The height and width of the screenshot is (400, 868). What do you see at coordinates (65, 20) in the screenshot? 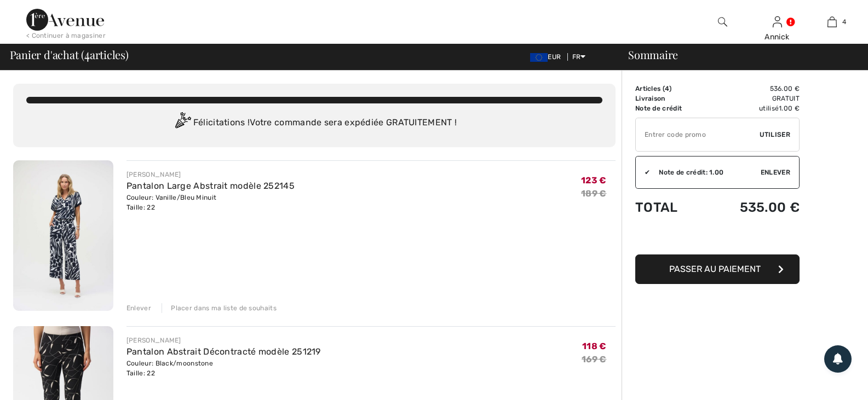
I see `img: 1ère Avenue` at bounding box center [65, 20].